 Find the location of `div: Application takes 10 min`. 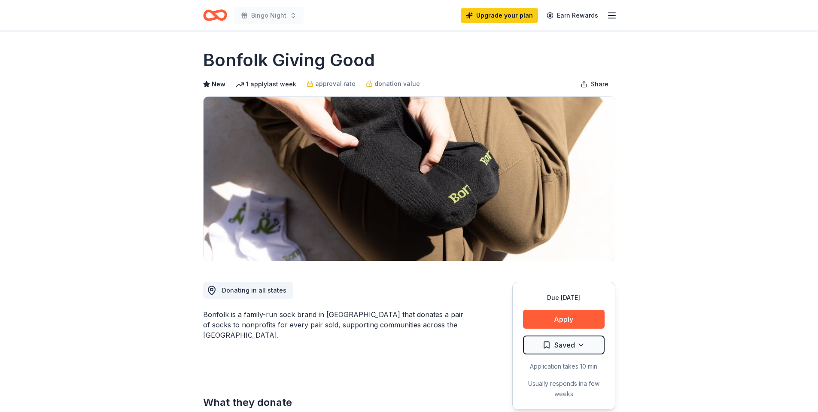

div: Application takes 10 min is located at coordinates (563, 366).